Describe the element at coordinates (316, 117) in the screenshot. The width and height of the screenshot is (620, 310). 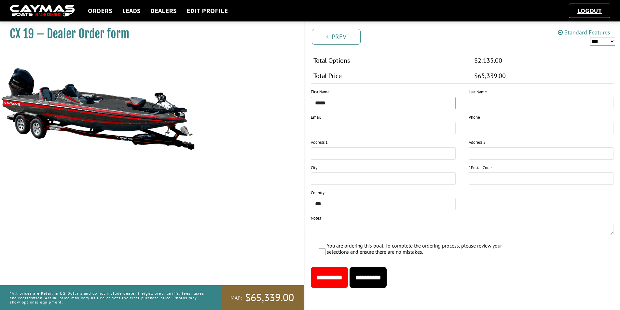
I see `label: Email` at that location.